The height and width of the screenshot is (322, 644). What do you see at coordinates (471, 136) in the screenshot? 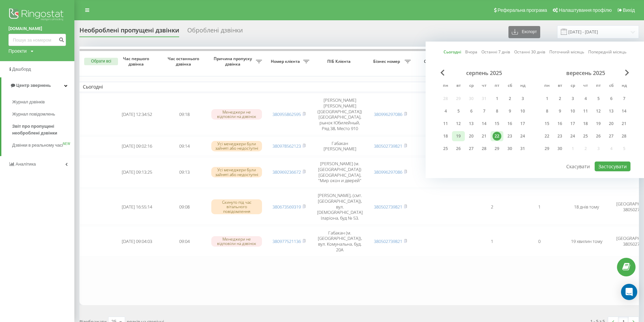
I see `div: ср 20 серп 2025 р.` at bounding box center [471, 136].